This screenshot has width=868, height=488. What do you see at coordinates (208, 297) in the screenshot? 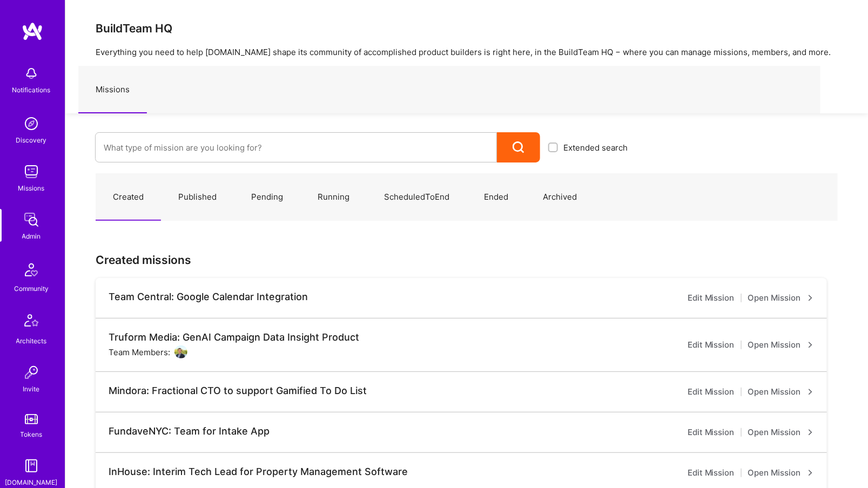
I see `div: Team Central: Google Calendar Integration` at bounding box center [208, 297].